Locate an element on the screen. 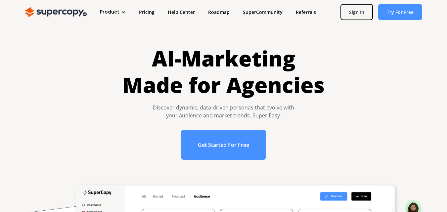 This screenshot has height=212, width=447. a: Roadmap is located at coordinates (219, 12).